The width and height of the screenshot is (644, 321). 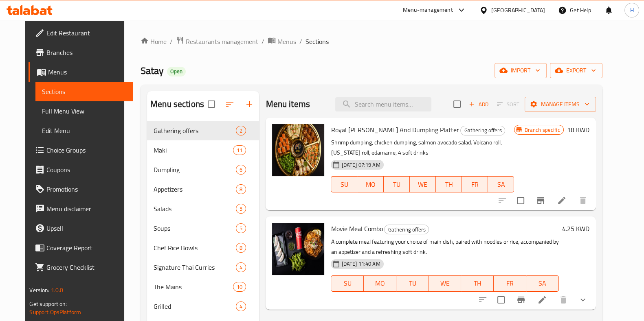 I want to click on span: 1.0.0, so click(x=57, y=290).